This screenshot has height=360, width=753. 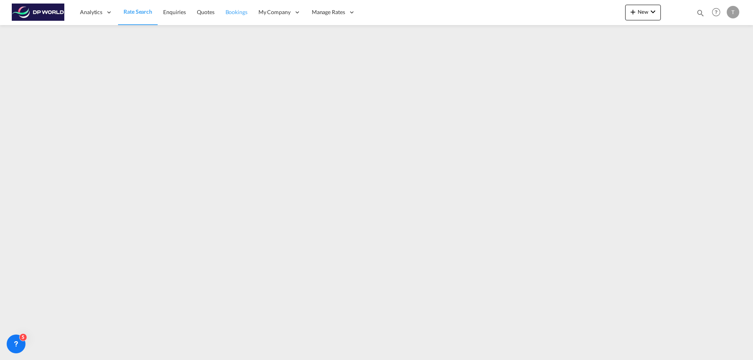 I want to click on span: Help, so click(x=716, y=12).